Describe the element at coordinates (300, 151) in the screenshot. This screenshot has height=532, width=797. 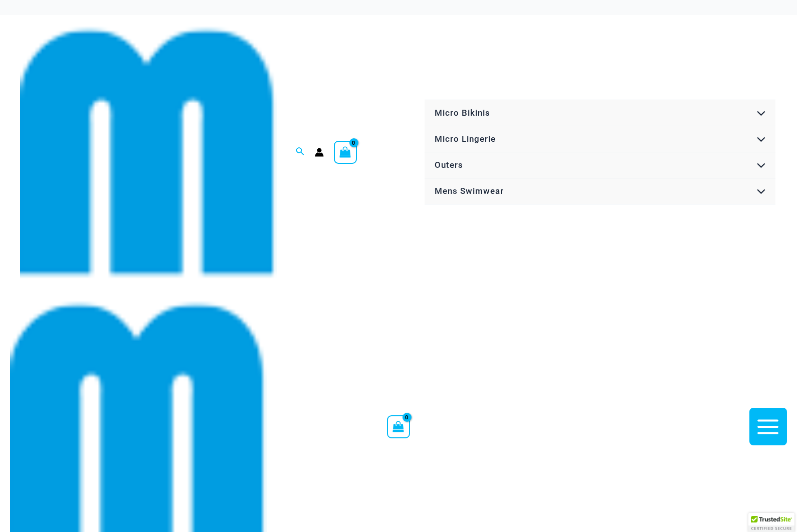
I see `a: Search icon link` at that location.